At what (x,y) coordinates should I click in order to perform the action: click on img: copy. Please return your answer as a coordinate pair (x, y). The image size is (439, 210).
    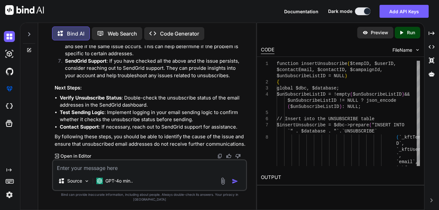
    Looking at the image, I should click on (220, 156).